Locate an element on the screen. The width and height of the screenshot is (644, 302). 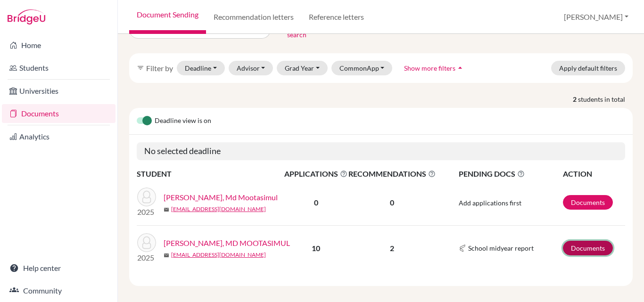
strong: 2 is located at coordinates (575, 99).